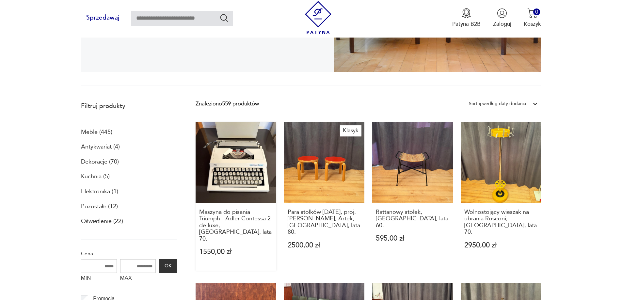  I want to click on img: Ikona koszyka, so click(532, 13).